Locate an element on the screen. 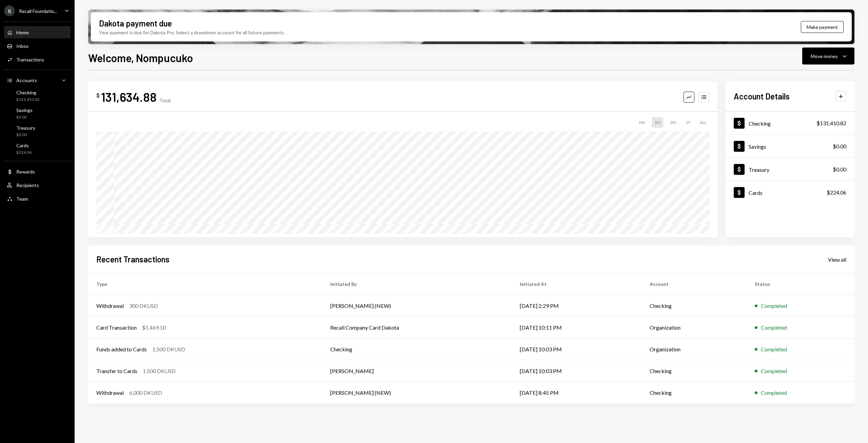  div: 1M is located at coordinates (657, 122).